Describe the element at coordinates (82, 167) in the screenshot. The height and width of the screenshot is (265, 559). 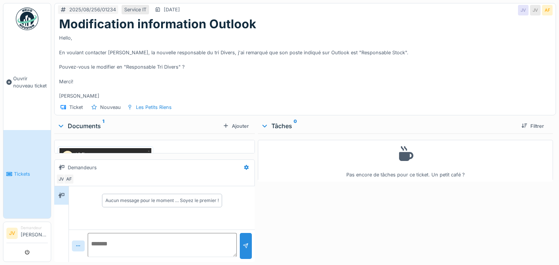
I see `div: Demandeurs` at that location.